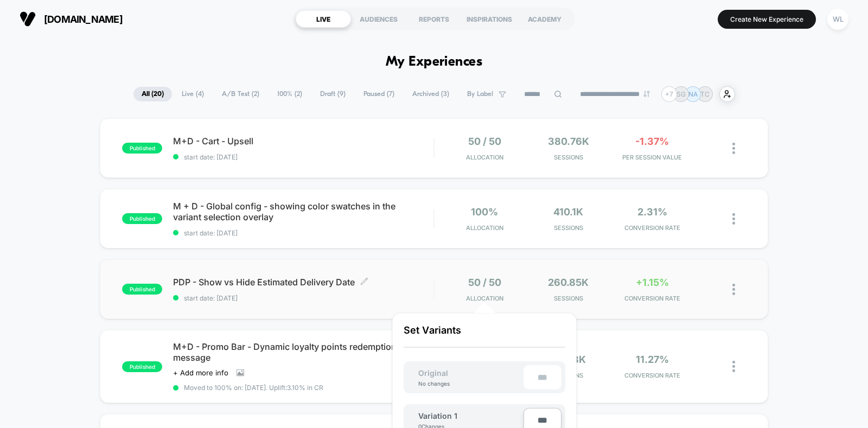  What do you see at coordinates (290, 94) in the screenshot?
I see `span: 100% ( 2 )` at bounding box center [290, 94].